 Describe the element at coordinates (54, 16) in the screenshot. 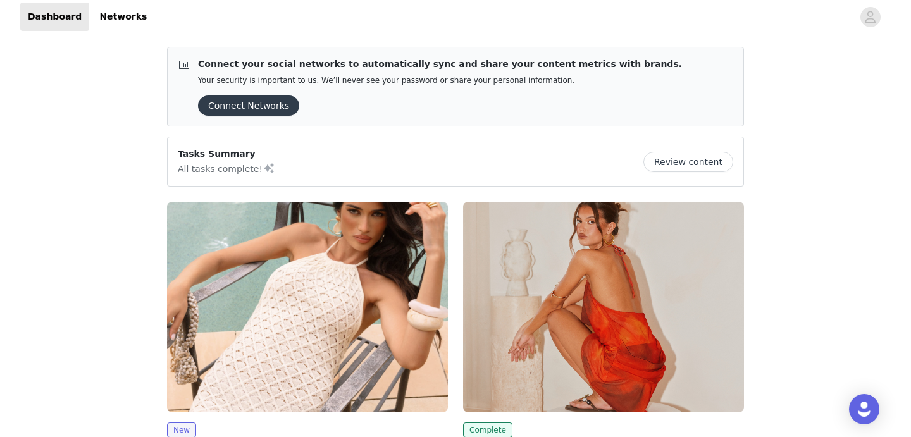

I see `a: Dashboard` at that location.